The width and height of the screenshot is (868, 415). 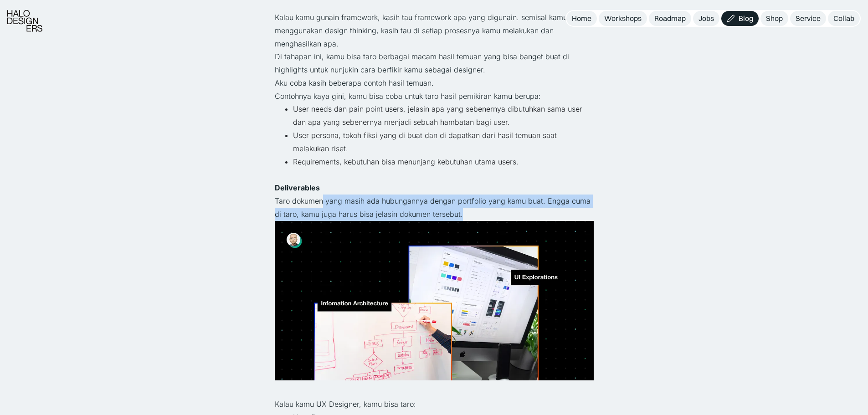 What do you see at coordinates (435, 63) in the screenshot?
I see `p: Di tahapan ini, kamu bisa taro berbagai macam hasil temuan yang bisa banget buat di highlights un...` at bounding box center [435, 63].